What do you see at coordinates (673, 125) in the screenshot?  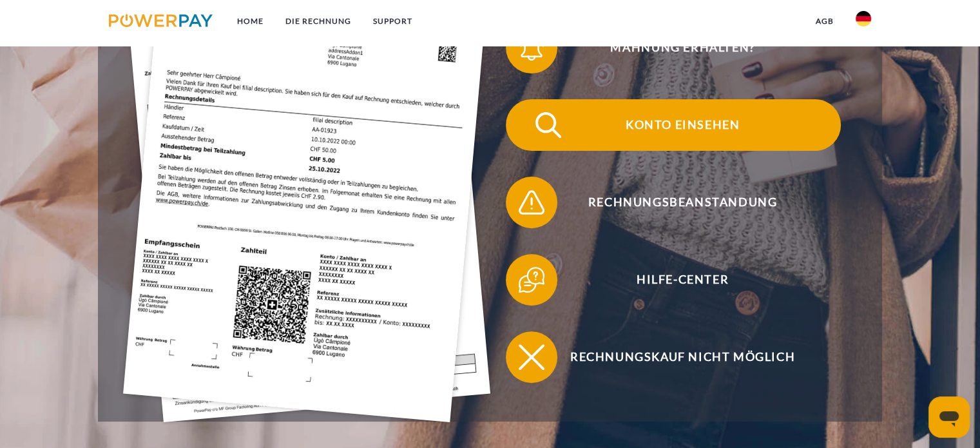 I see `a: Konto einsehen` at bounding box center [673, 125].